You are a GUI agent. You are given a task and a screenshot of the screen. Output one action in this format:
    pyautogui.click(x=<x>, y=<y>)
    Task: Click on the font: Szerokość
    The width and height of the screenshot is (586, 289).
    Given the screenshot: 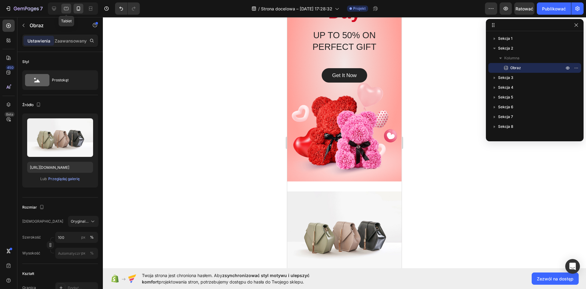 What is the action you would take?
    pyautogui.click(x=31, y=237)
    